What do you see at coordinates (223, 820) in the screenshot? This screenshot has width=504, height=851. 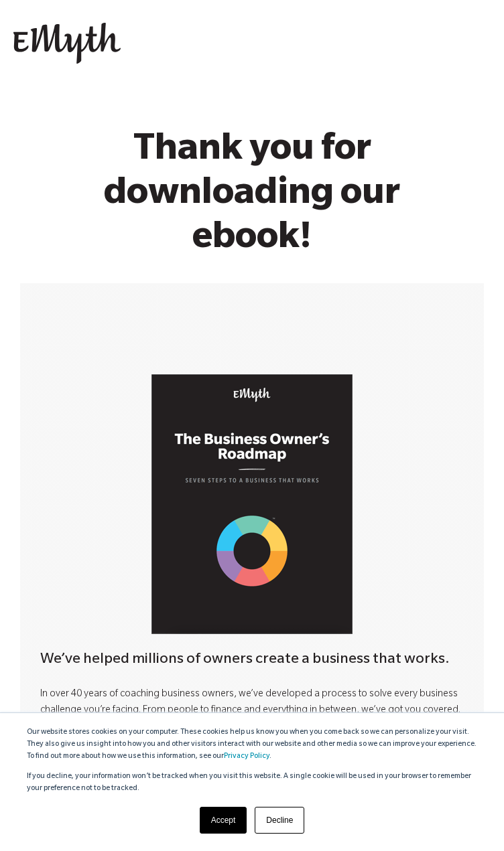 I see `a: Accept` at bounding box center [223, 820].